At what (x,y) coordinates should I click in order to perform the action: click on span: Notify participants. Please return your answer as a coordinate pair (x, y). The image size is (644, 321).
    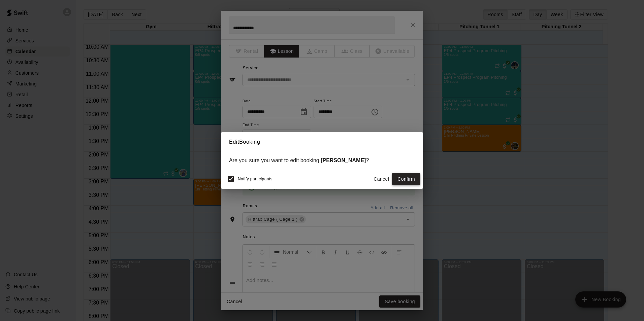
    Looking at the image, I should click on (255, 179).